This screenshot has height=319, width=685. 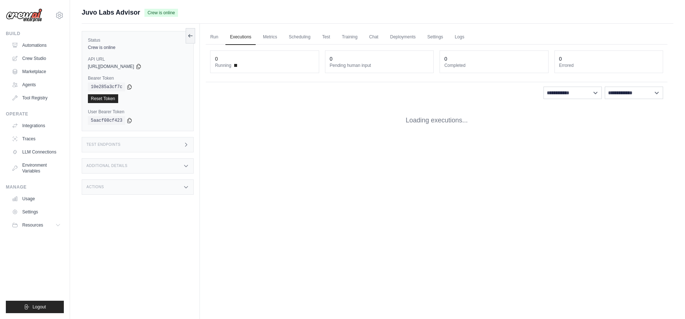 I want to click on a: Environment Variables, so click(x=36, y=168).